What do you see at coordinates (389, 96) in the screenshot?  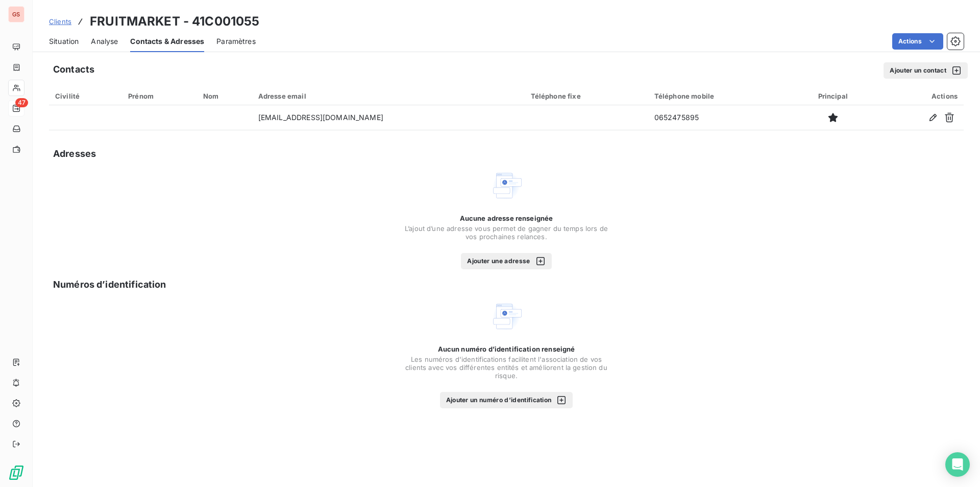 I see `div: Adresse email` at bounding box center [389, 96].